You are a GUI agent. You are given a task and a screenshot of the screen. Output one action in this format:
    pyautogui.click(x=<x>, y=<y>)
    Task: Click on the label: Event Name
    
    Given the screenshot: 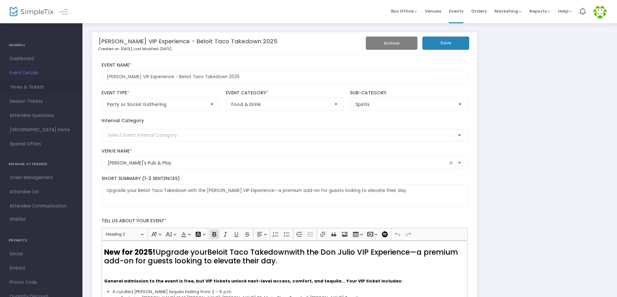 What is the action you would take?
    pyautogui.click(x=285, y=65)
    